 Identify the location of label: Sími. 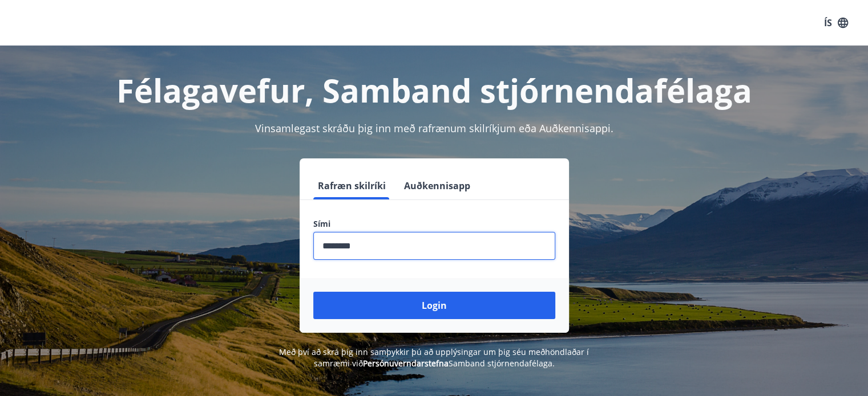
(434, 224).